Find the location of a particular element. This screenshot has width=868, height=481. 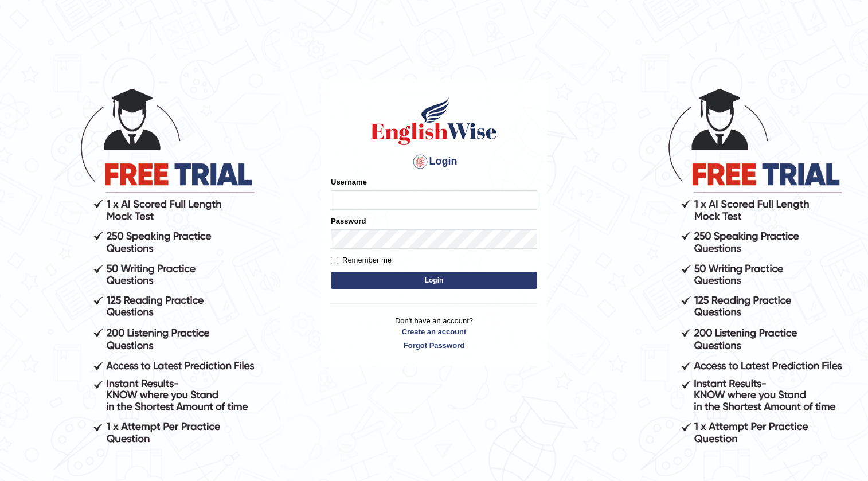

a: Create an account is located at coordinates (434, 331).